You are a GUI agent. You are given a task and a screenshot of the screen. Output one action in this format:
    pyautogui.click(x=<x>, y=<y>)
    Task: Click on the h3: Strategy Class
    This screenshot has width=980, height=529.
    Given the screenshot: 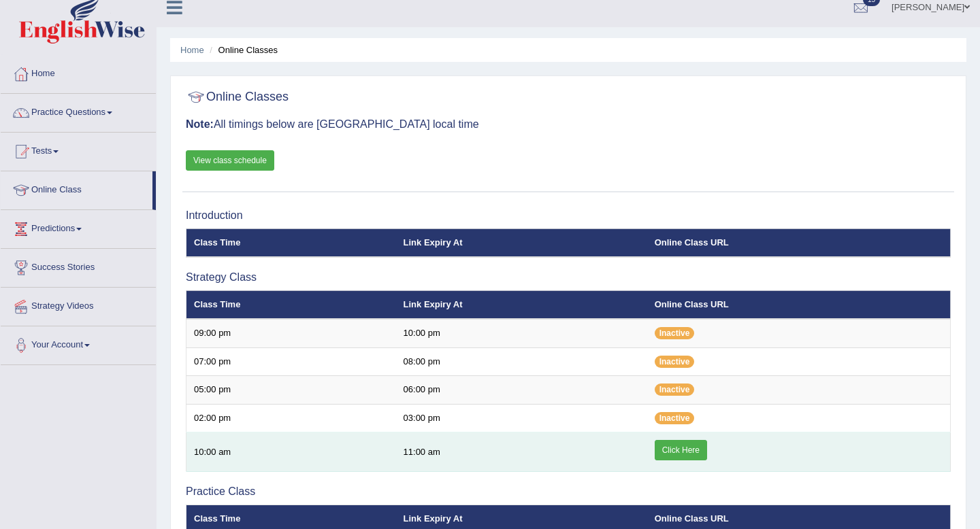 What is the action you would take?
    pyautogui.click(x=568, y=278)
    